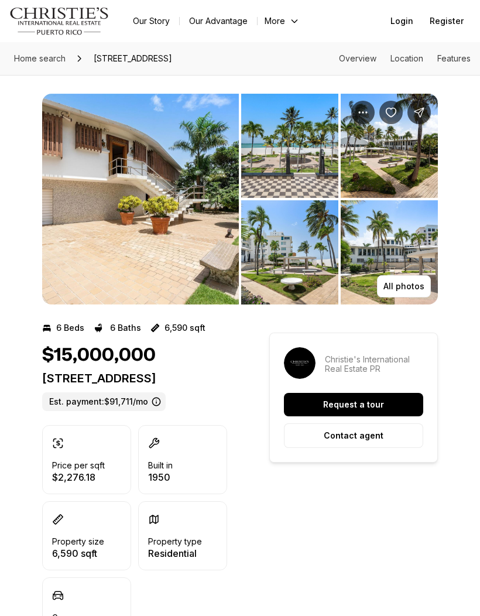  Describe the element at coordinates (447, 21) in the screenshot. I see `button: Register` at that location.